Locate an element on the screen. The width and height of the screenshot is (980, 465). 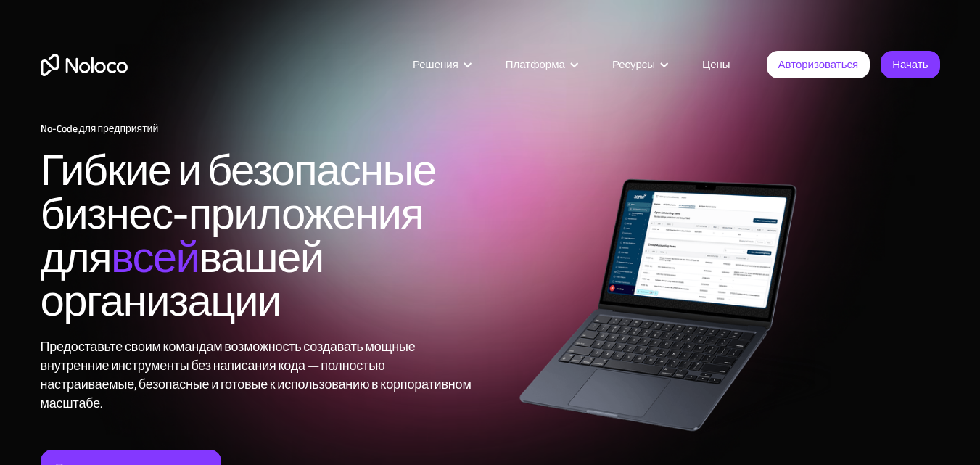
a: Авторизоваться is located at coordinates (819, 64).